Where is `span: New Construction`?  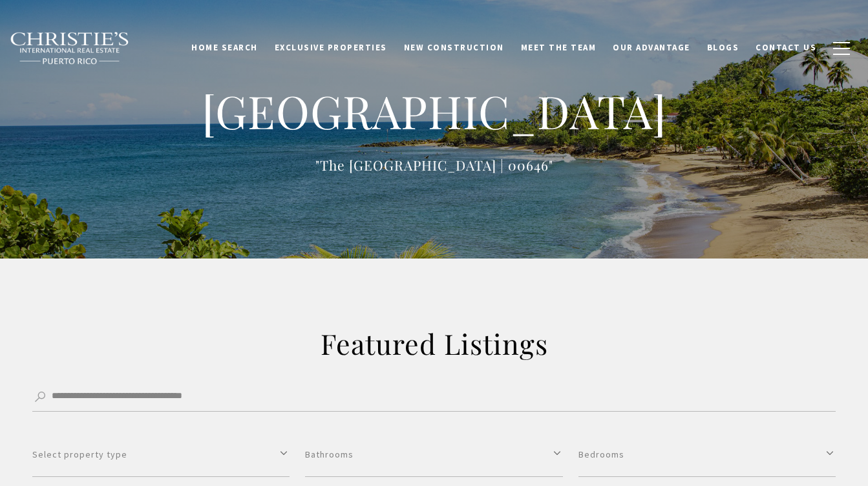 span: New Construction is located at coordinates (454, 47).